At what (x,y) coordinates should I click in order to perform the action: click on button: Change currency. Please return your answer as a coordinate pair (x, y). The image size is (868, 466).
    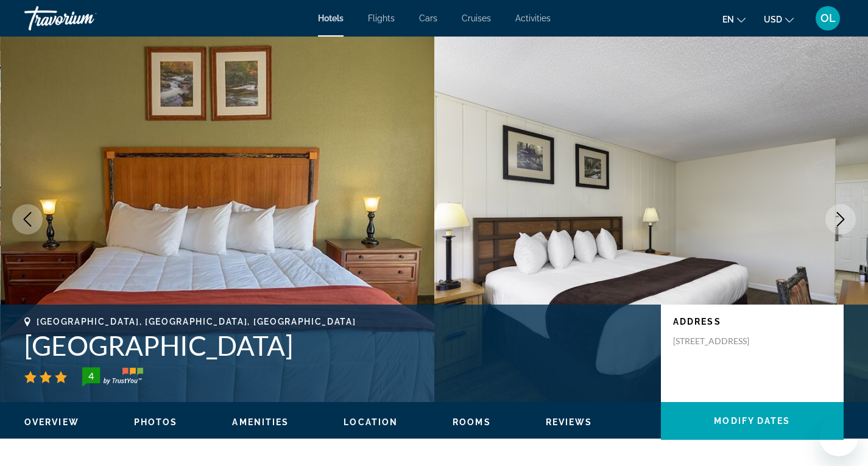
    Looking at the image, I should click on (779, 19).